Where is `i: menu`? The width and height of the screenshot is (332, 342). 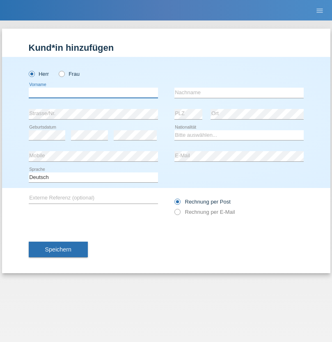
i: menu is located at coordinates (319, 11).